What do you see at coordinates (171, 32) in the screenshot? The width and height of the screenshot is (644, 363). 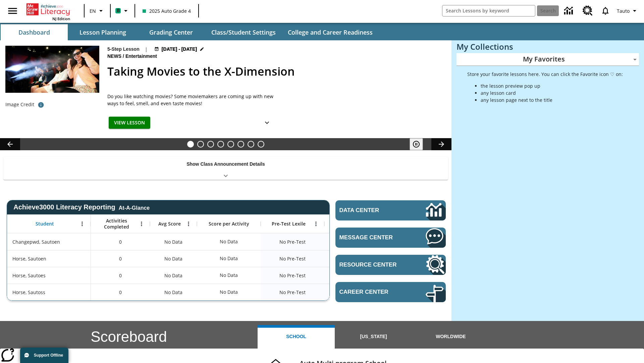 I see `button: Grading Center` at bounding box center [171, 32].